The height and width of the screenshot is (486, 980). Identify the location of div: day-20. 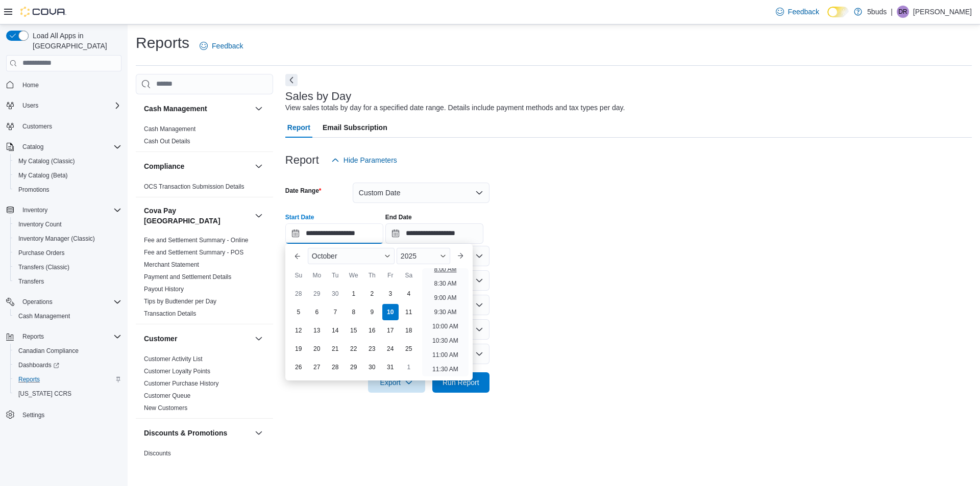
(317, 349).